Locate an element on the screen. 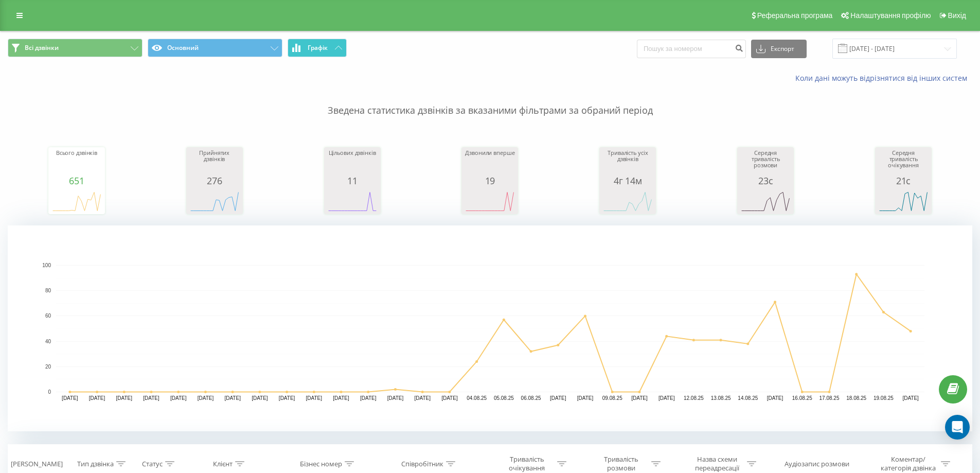 This screenshot has width=980, height=473. text: 19.08.25 is located at coordinates (883, 398).